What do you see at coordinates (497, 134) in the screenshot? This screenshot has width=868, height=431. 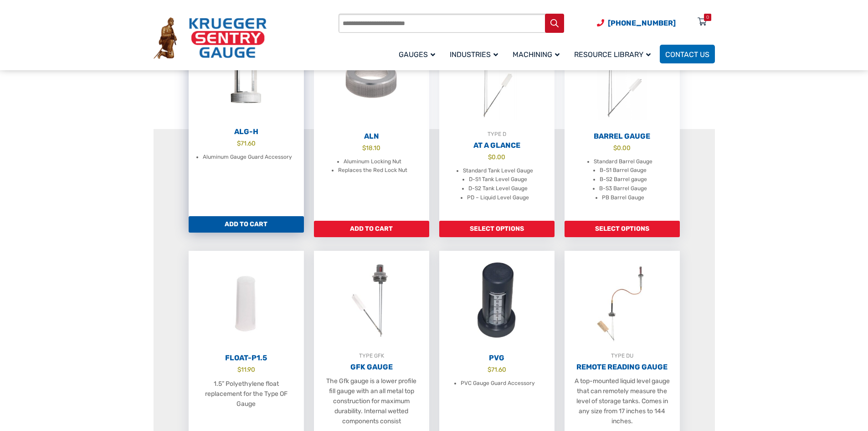 I see `div: TYPE D` at bounding box center [497, 134].